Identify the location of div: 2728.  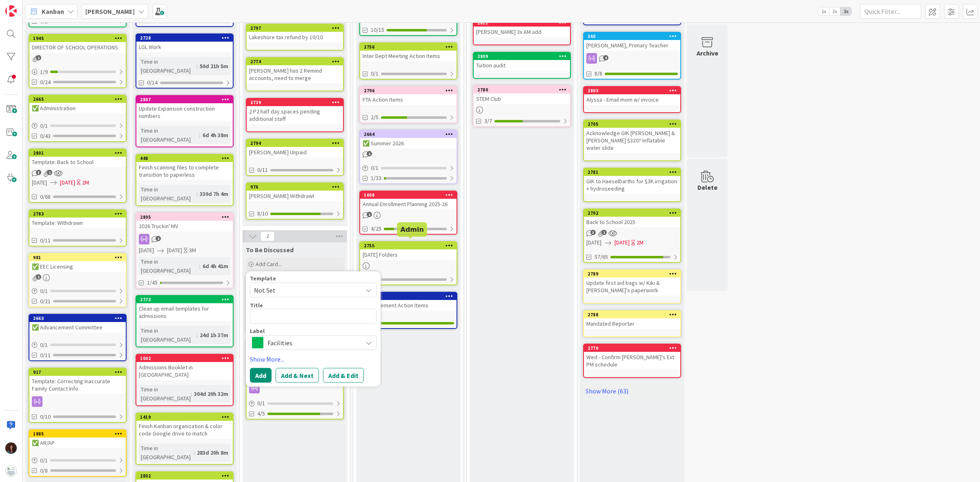
(185, 38).